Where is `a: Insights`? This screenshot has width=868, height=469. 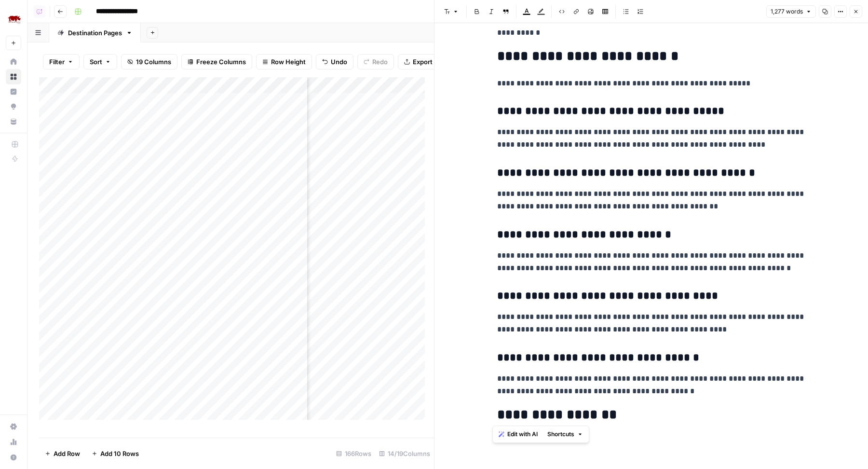
a: Insights is located at coordinates (14, 92).